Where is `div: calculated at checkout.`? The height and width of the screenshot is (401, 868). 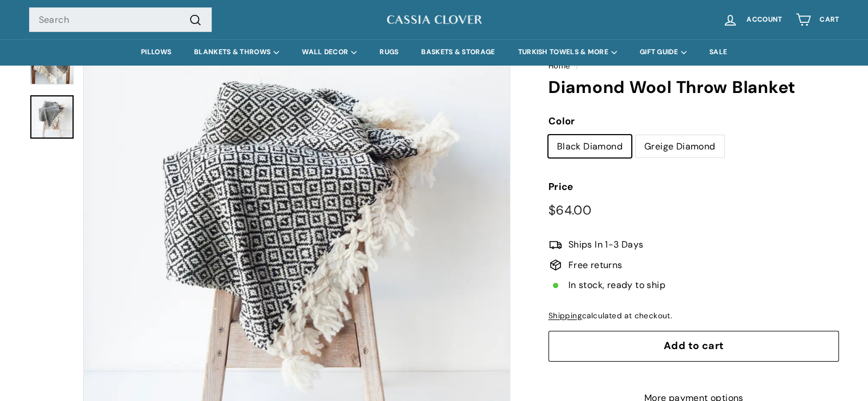
div: calculated at checkout. is located at coordinates (694, 316).